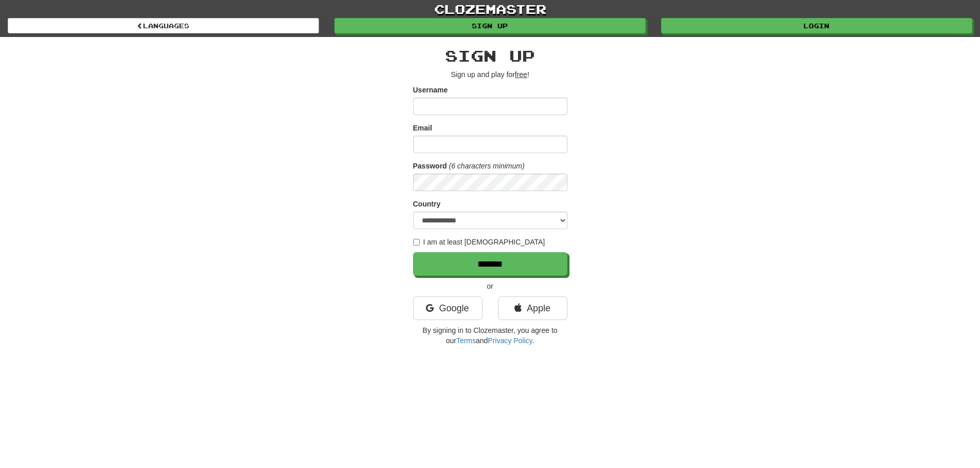 The width and height of the screenshot is (980, 468). Describe the element at coordinates (490, 335) in the screenshot. I see `p: By signing in to Clozemaster, you agree to our and .` at that location.